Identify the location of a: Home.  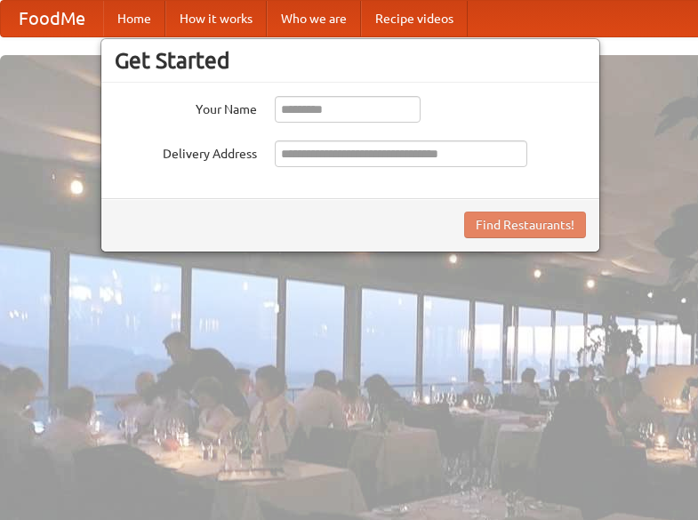
(134, 19).